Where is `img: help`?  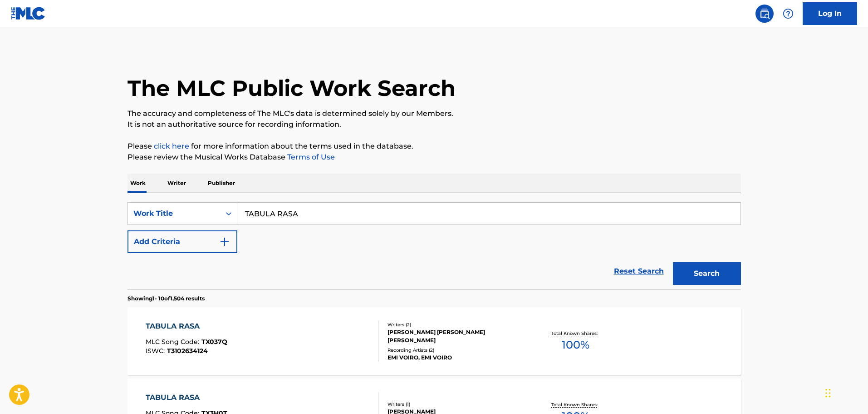 img: help is located at coordinates (788, 14).